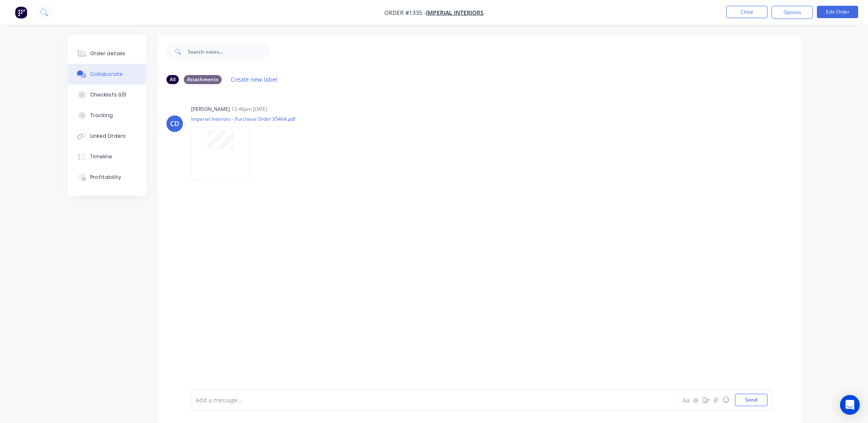  Describe the element at coordinates (107, 157) in the screenshot. I see `button: Timeline` at that location.